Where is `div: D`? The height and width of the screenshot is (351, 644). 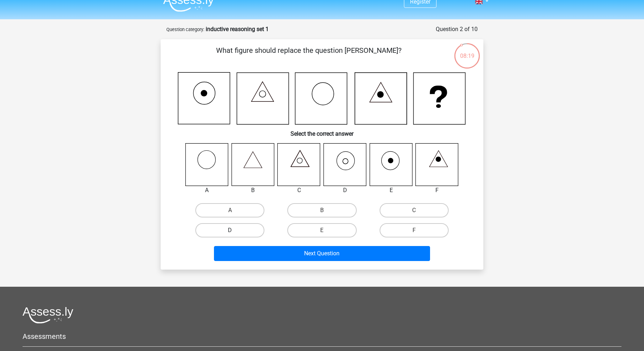 div: D is located at coordinates (345, 191).